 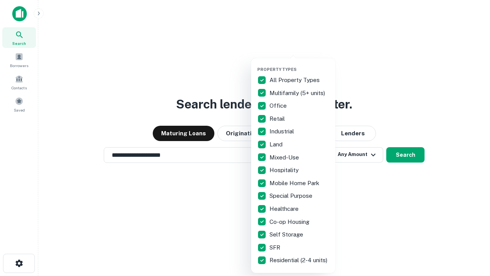 What do you see at coordinates (292, 196) in the screenshot?
I see `p: Special Purpose` at bounding box center [292, 196].